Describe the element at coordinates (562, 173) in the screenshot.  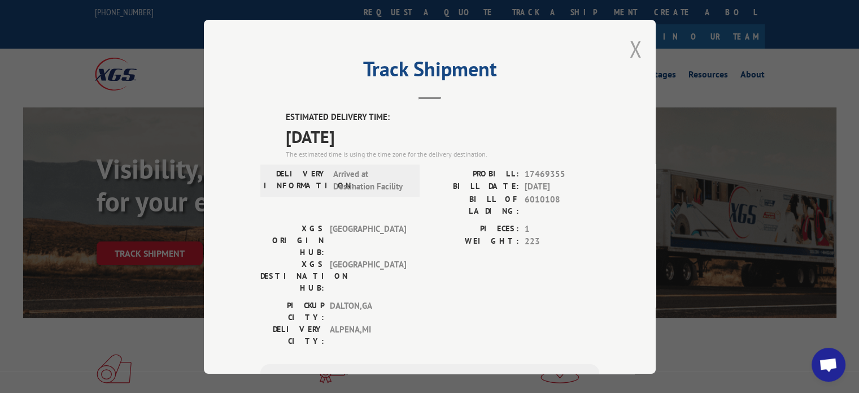
I see `span: 17469355` at that location.